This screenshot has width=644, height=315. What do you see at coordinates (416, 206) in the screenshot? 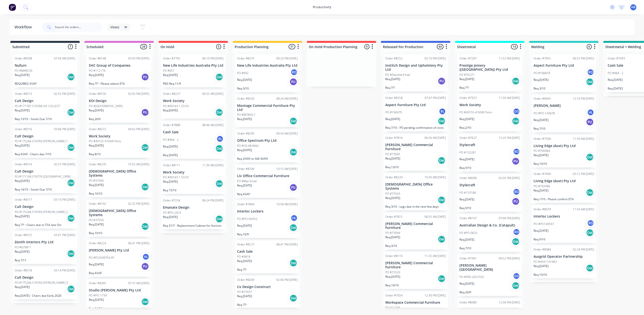
I see `p: Req 3/10 - Legs due in the next few days` at bounding box center [416, 206].